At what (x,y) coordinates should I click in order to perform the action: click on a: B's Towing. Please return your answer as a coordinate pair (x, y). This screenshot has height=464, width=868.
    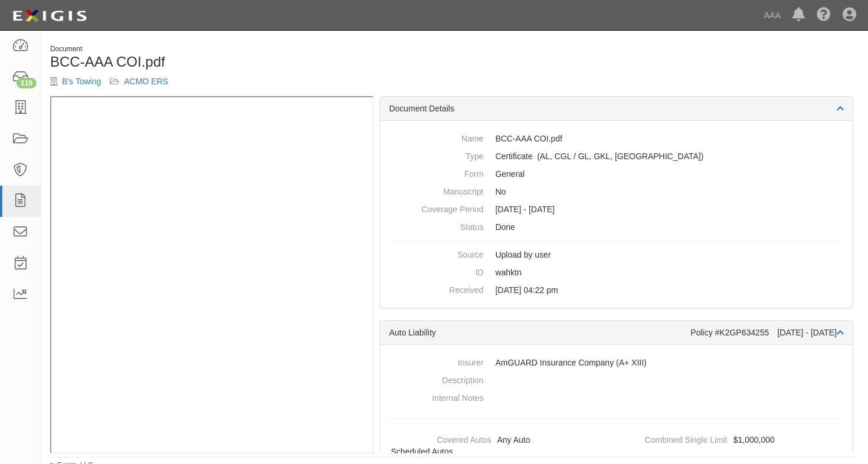
    Looking at the image, I should click on (82, 82).